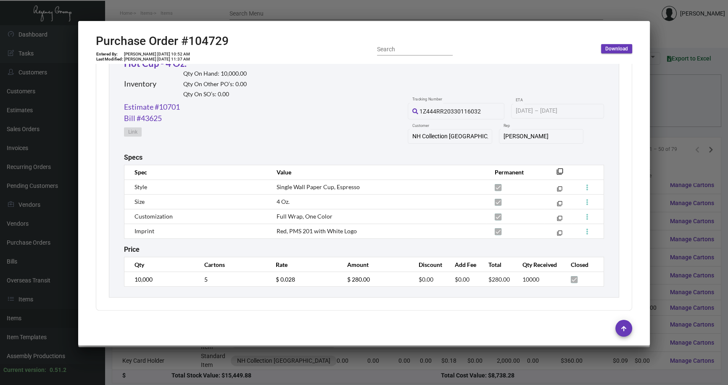  What do you see at coordinates (377, 172) in the screenshot?
I see `th: Value` at bounding box center [377, 172].